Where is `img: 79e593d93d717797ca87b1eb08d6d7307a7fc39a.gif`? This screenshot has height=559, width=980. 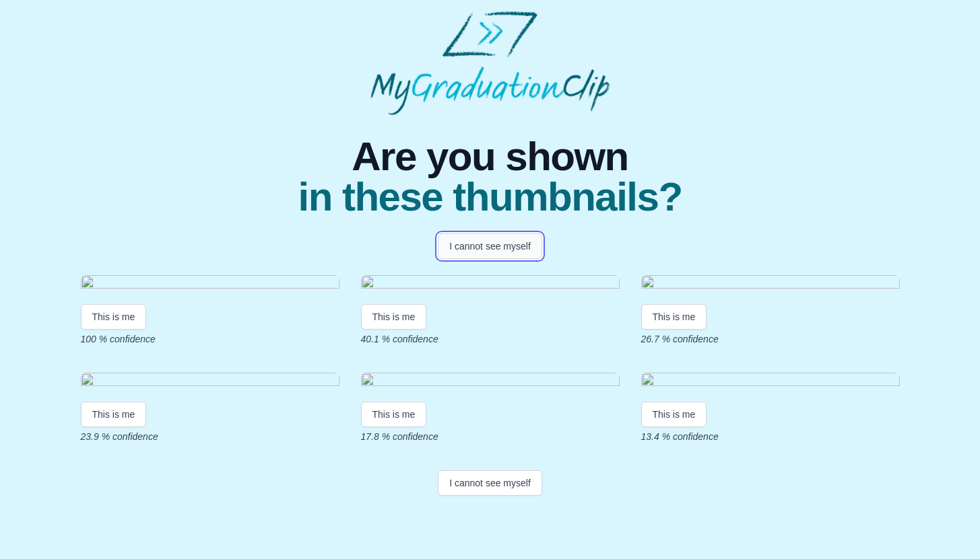 img: 79e593d93d717797ca87b1eb08d6d7307a7fc39a.gif is located at coordinates (770, 284).